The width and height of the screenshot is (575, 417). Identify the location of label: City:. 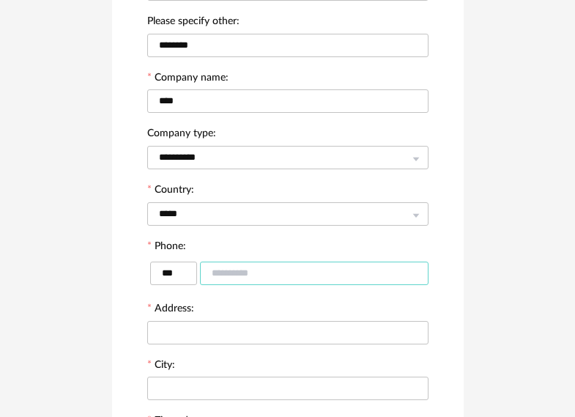
(161, 366).